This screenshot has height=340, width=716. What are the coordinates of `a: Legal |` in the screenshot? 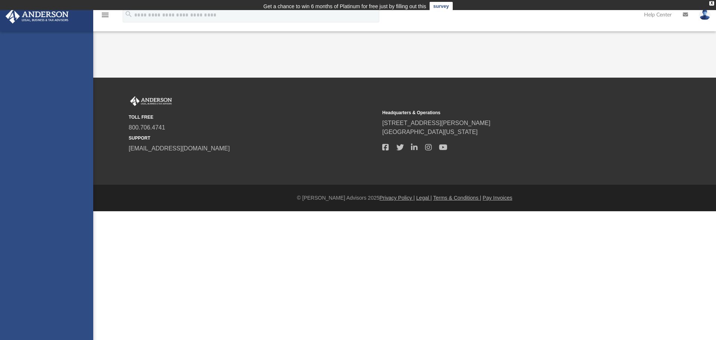 It's located at (424, 198).